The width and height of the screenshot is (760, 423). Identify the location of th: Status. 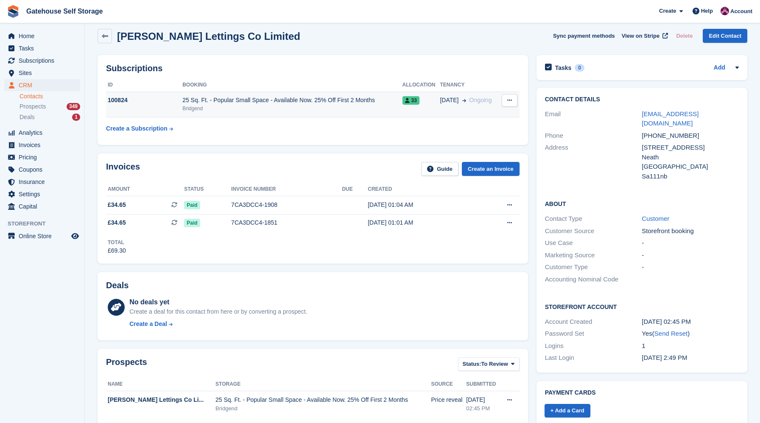
(207, 190).